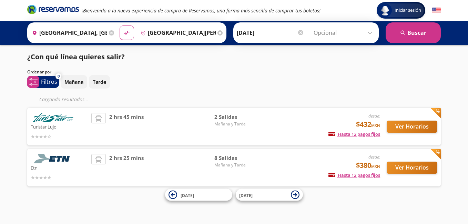 This screenshot has width=468, height=224. Describe the element at coordinates (53, 9) in the screenshot. I see `i: Brand Logo` at that location.